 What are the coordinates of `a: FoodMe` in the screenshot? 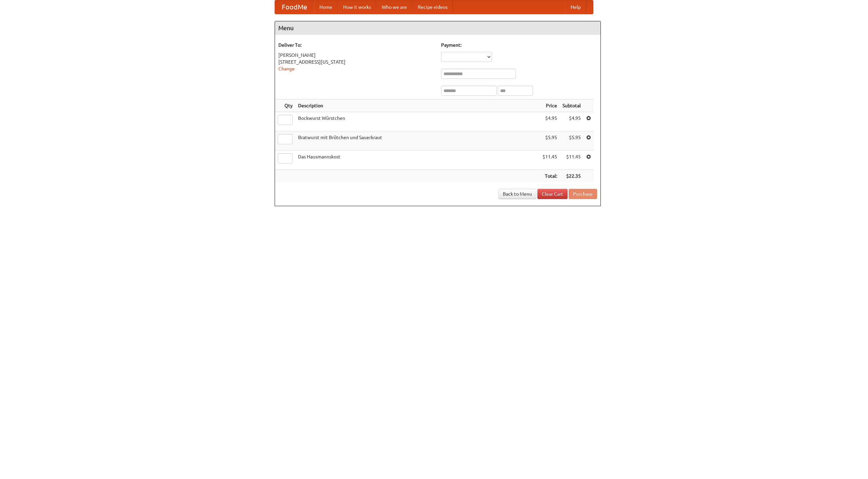 It's located at (294, 7).